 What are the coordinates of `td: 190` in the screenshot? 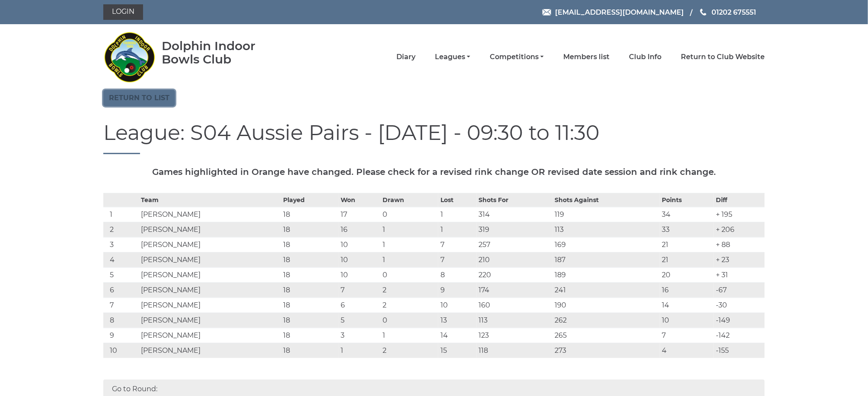 It's located at (606, 305).